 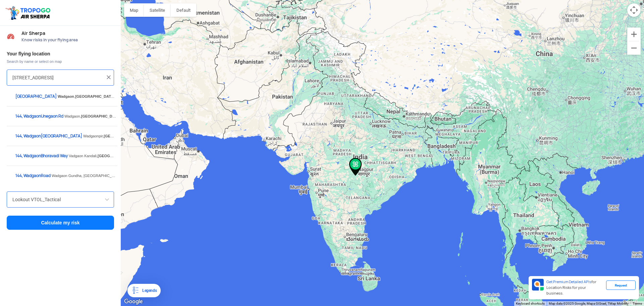 What do you see at coordinates (621, 285) in the screenshot?
I see `div: Request` at bounding box center [621, 285].